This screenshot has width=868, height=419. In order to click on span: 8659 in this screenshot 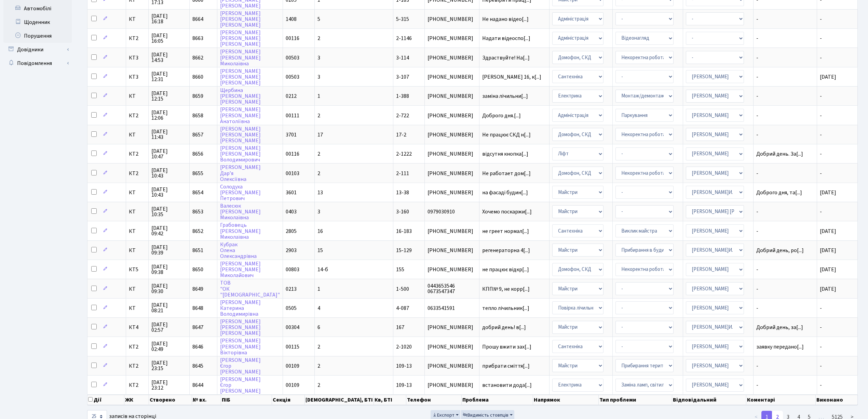, I will do `click(198, 96)`.